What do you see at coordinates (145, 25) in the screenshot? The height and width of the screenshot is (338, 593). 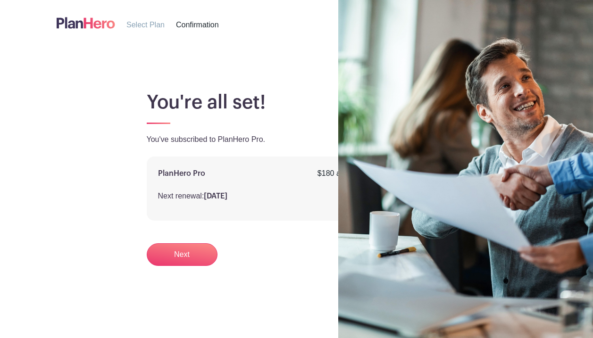 I see `span: Select Plan` at bounding box center [145, 25].